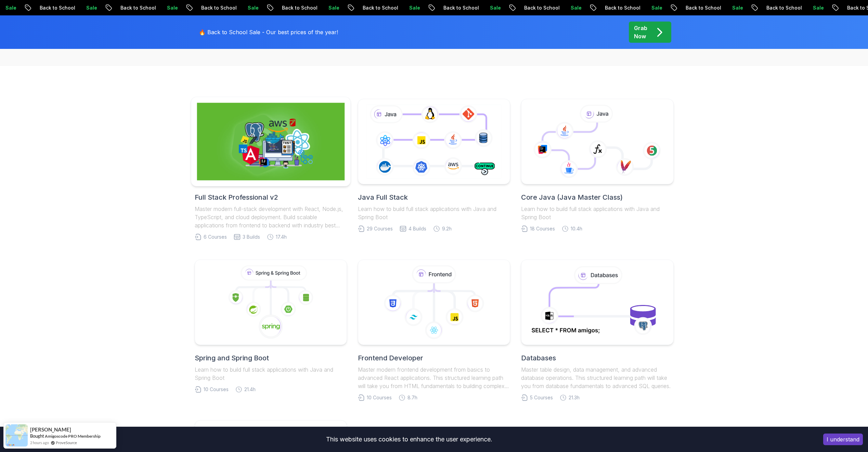 The height and width of the screenshot is (452, 868). I want to click on img: Full Stack Professional v2, so click(271, 142).